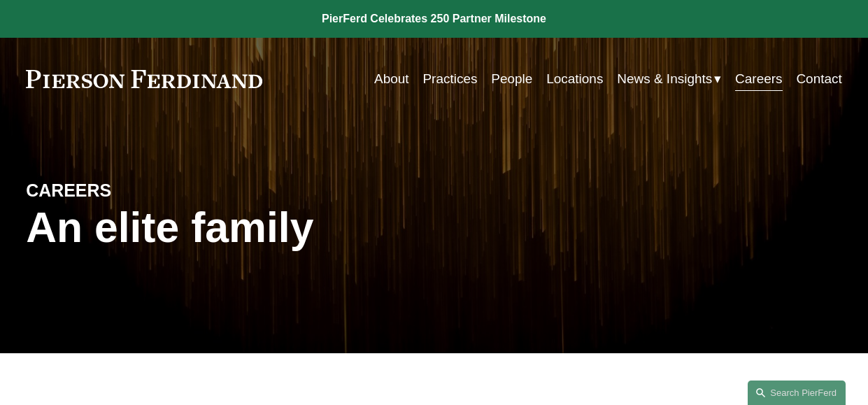 The height and width of the screenshot is (405, 868). I want to click on a: folder dropdown, so click(668, 79).